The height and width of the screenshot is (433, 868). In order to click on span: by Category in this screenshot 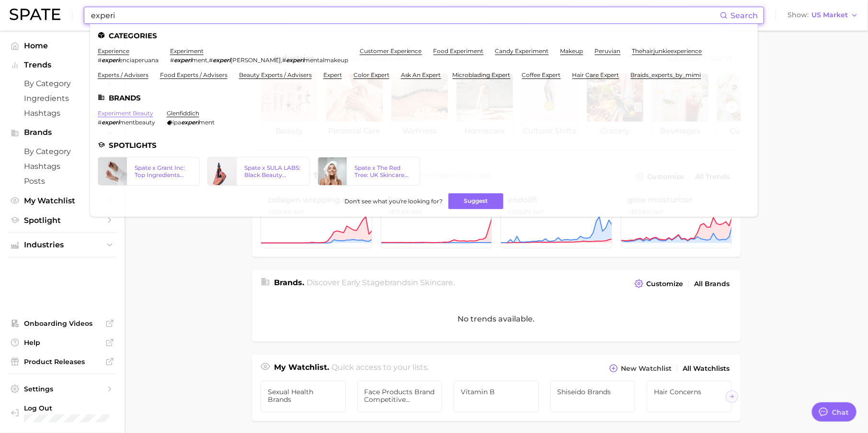, I will do `click(63, 151)`.